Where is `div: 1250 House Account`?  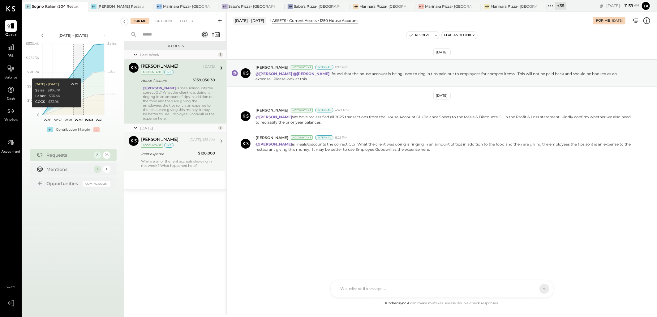
div: 1250 House Account is located at coordinates (339, 20).